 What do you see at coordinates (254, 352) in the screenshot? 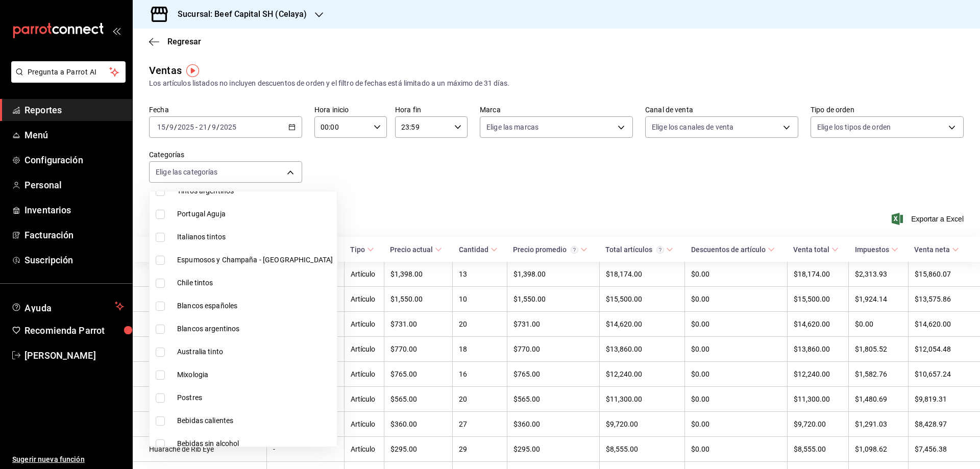
I see `span: Australia tinto` at bounding box center [254, 352].